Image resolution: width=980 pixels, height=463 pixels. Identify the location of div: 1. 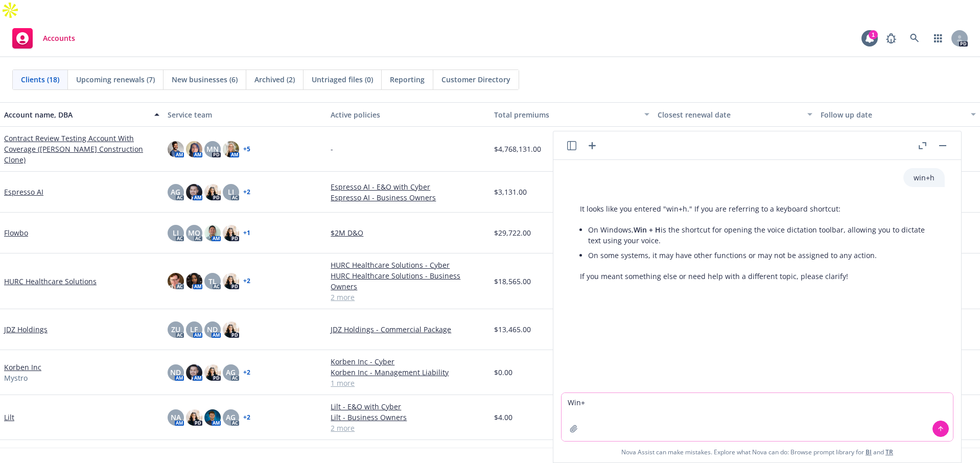
(873, 35).